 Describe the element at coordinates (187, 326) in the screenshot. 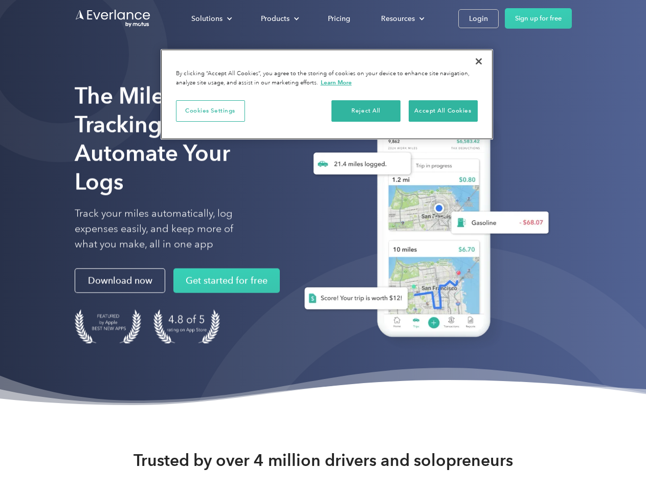

I see `img: 4.9 out of 5 stars on the app store` at that location.